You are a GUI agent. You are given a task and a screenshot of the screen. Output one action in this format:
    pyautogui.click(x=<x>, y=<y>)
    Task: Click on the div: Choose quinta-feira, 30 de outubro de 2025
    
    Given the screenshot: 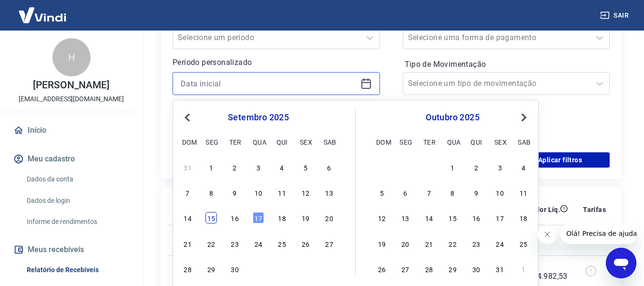 What is the action you would take?
    pyautogui.click(x=476, y=269)
    